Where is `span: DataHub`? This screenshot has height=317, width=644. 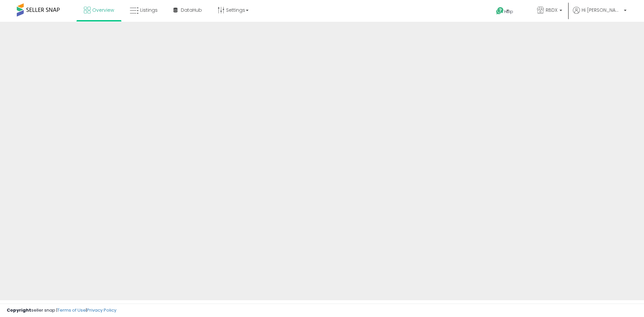
span: DataHub is located at coordinates (191, 10).